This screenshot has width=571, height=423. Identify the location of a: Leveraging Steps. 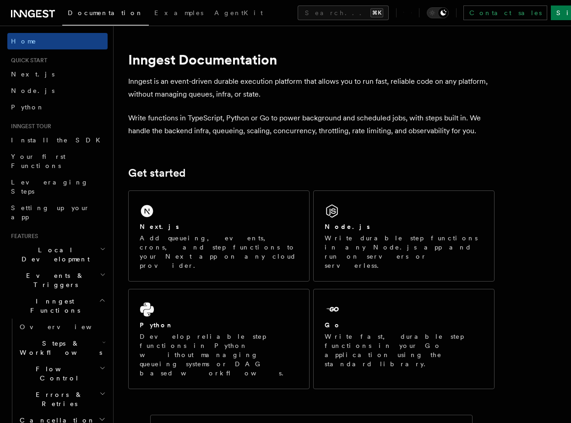
(57, 187).